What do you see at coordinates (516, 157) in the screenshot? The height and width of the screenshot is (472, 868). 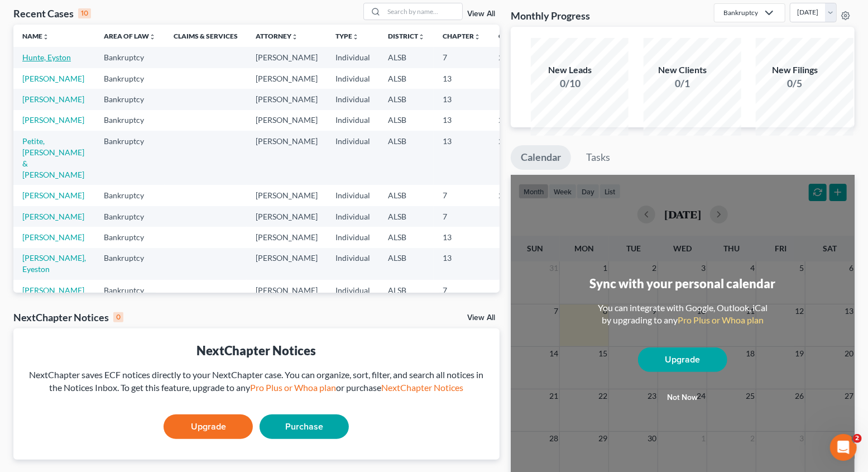 I see `td: 25-10190` at bounding box center [516, 157].